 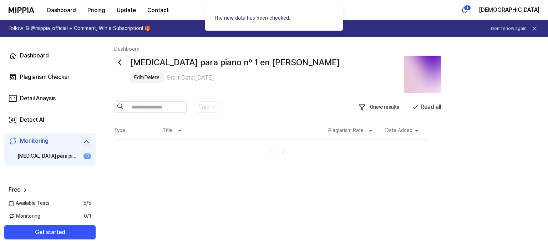 I want to click on span: Free, so click(x=14, y=190).